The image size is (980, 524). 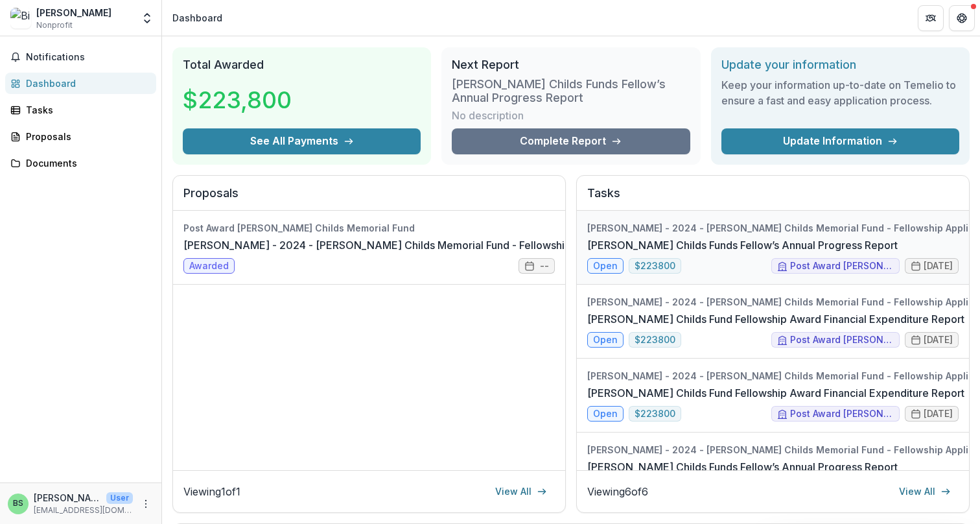 What do you see at coordinates (197, 17) in the screenshot?
I see `nav: breadcrumb` at bounding box center [197, 17].